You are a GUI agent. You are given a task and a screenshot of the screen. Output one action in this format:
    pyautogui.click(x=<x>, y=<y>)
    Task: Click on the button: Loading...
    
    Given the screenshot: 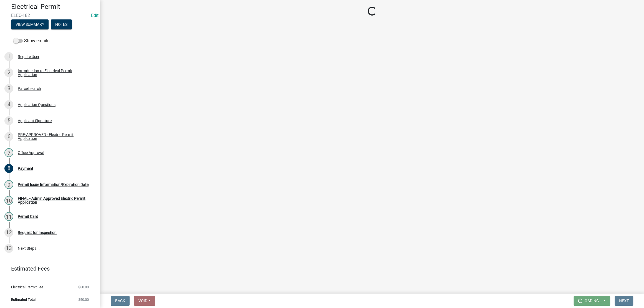 What is the action you would take?
    pyautogui.click(x=592, y=301)
    